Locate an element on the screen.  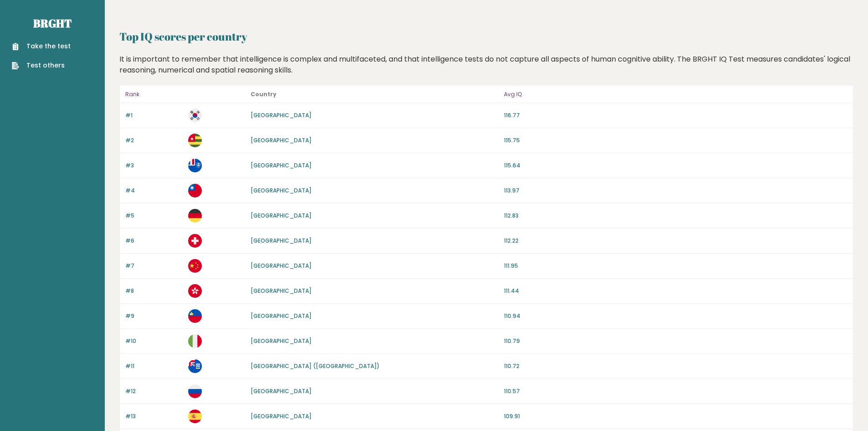
div: It is important to remember that intelligence is complex and multifaceted, and that intelligence ... is located at coordinates (487, 65).